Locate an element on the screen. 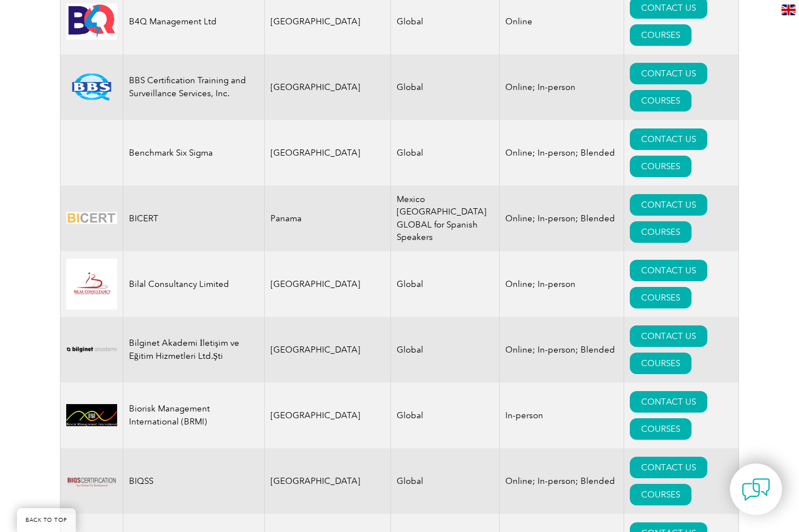 This screenshot has width=799, height=532. td: In-person is located at coordinates (561, 415).